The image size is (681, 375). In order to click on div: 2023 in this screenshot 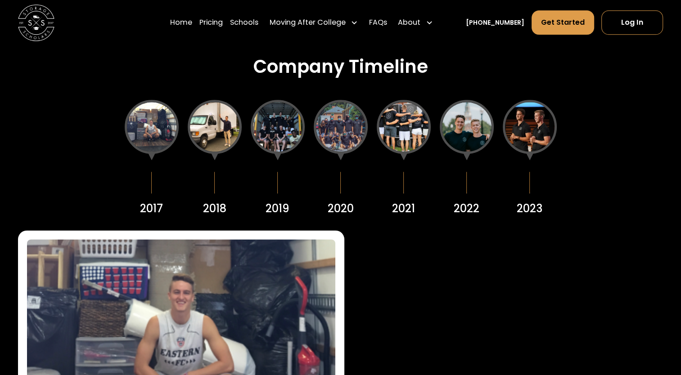, I will do `click(529, 209)`.